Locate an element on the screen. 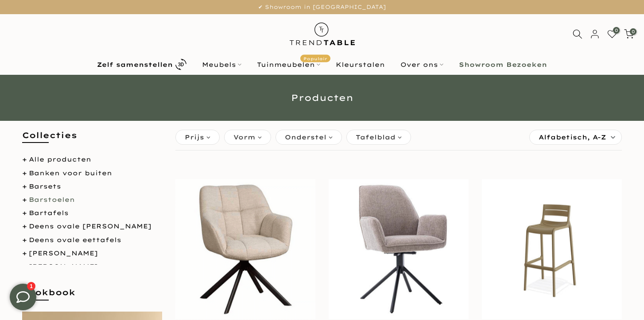 The height and width of the screenshot is (320, 644). h5: Collecties is located at coordinates (92, 139).